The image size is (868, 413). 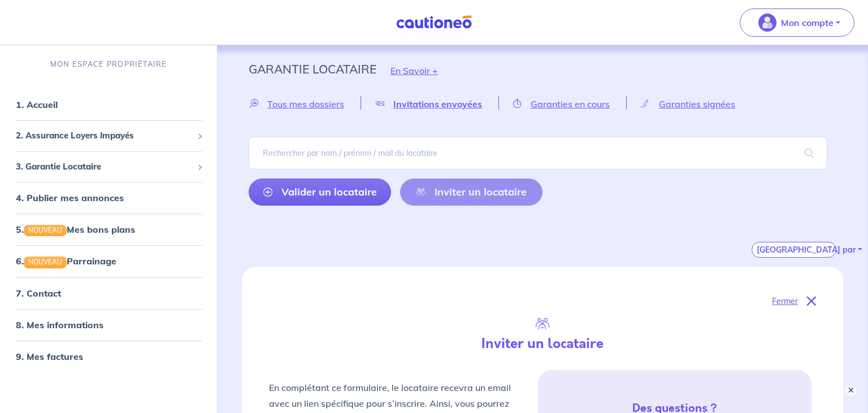 I want to click on a: 9. Mes factures, so click(x=49, y=357).